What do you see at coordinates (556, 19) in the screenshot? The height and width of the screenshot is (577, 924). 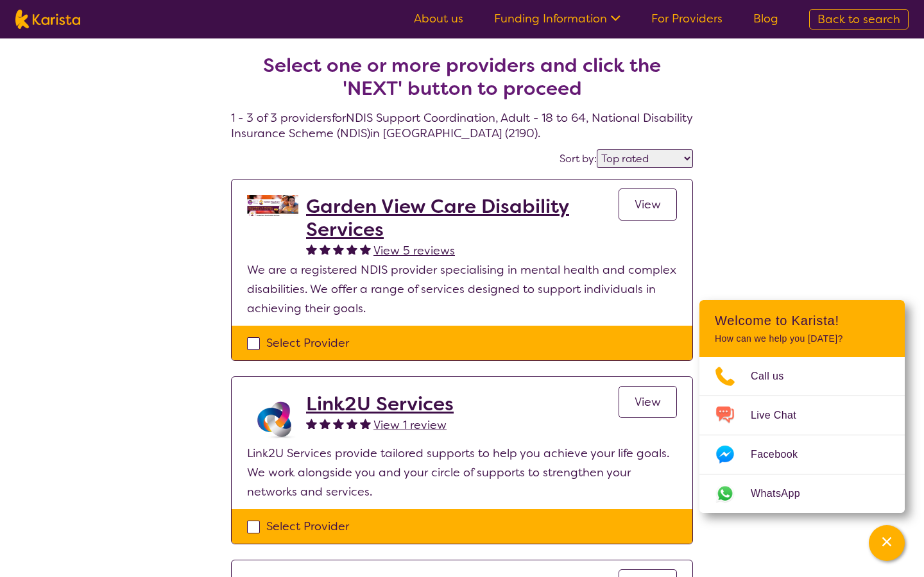 I see `a: Funding Information` at bounding box center [556, 19].